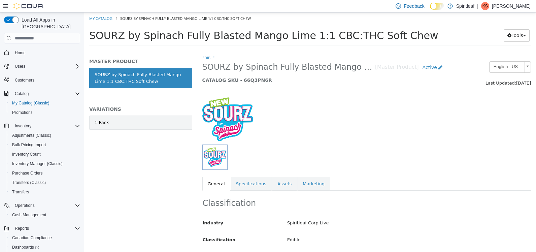 This screenshot has width=536, height=252. I want to click on a: Promotions, so click(22, 113).